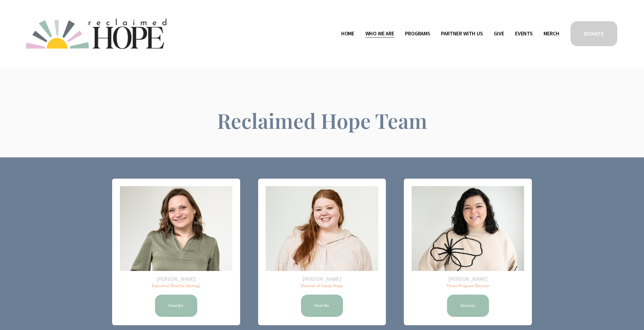 Image resolution: width=644 pixels, height=330 pixels. I want to click on a: Home, so click(348, 34).